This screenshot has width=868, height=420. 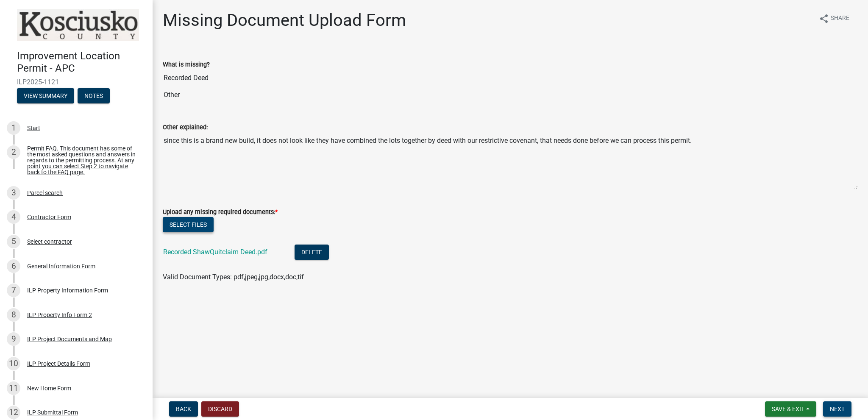 I want to click on div: 10, so click(x=13, y=364).